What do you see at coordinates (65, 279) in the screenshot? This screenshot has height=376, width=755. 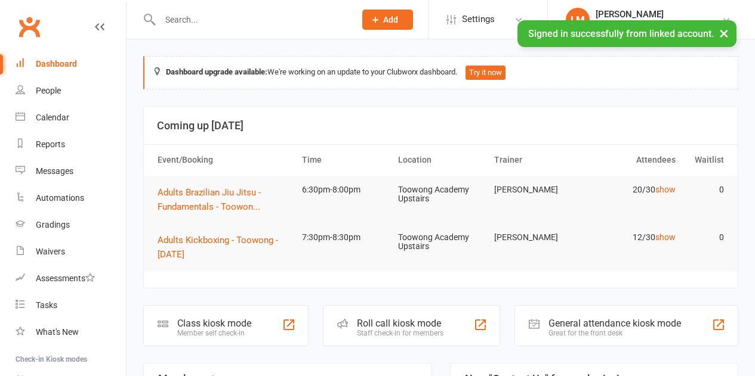 I see `div: Assessments` at bounding box center [65, 279].